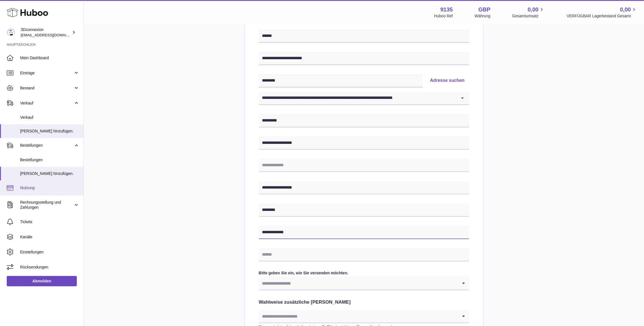  I want to click on a: 0,00 Gesamtumsatz, so click(528, 12).